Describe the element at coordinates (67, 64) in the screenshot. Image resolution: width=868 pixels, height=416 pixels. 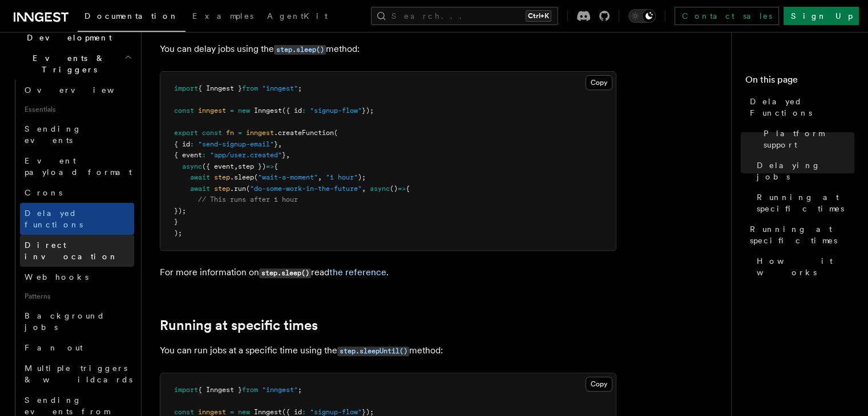
I see `span: Events & Triggers` at that location.